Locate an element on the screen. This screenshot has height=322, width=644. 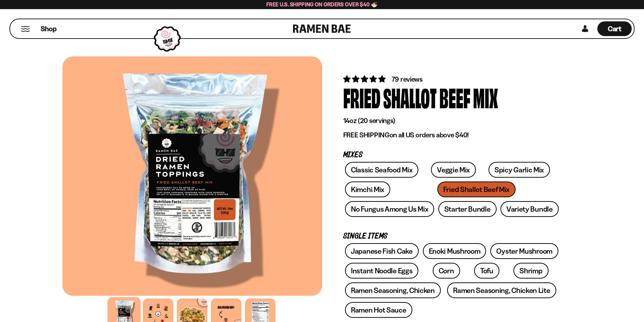
p: on all US orders above $40! is located at coordinates (452, 135).